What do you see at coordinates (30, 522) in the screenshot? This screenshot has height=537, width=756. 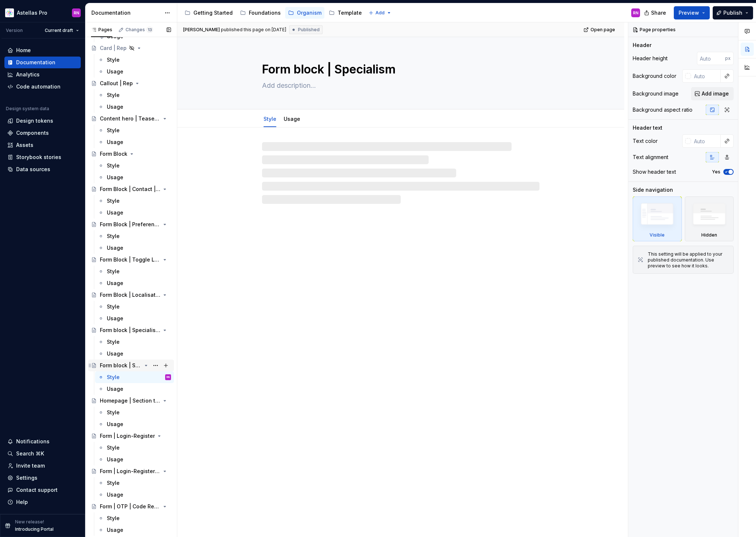 I see `p: New release!` at bounding box center [30, 522].